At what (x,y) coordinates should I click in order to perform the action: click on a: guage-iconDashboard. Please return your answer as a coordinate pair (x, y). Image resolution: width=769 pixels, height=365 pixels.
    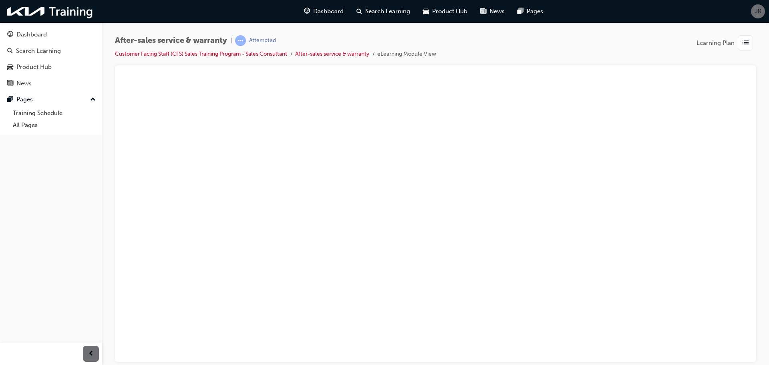
    Looking at the image, I should click on (323, 11).